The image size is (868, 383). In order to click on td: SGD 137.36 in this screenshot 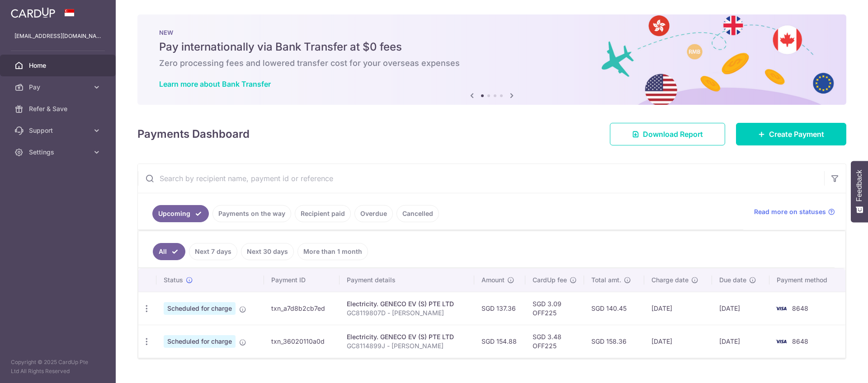, I will do `click(499, 308)`.